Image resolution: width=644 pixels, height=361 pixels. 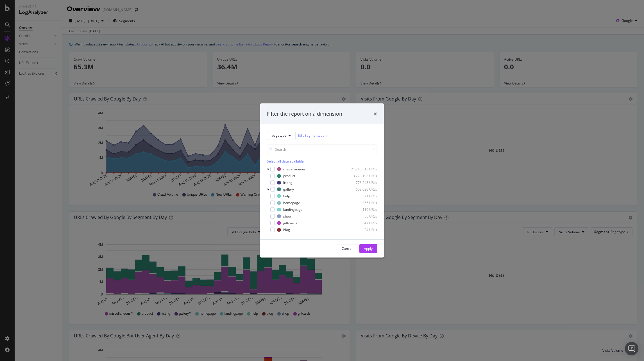 What do you see at coordinates (279, 135) in the screenshot?
I see `span: pagetype` at bounding box center [279, 135].